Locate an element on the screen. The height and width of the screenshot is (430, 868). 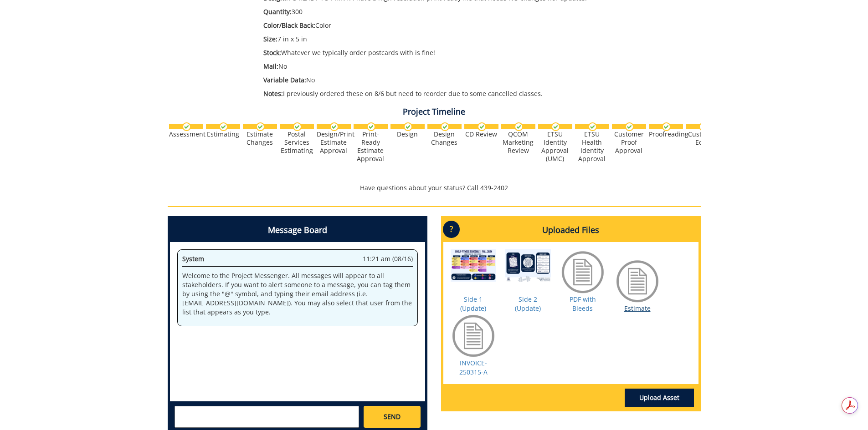
a: Estimate is located at coordinates (637, 308).